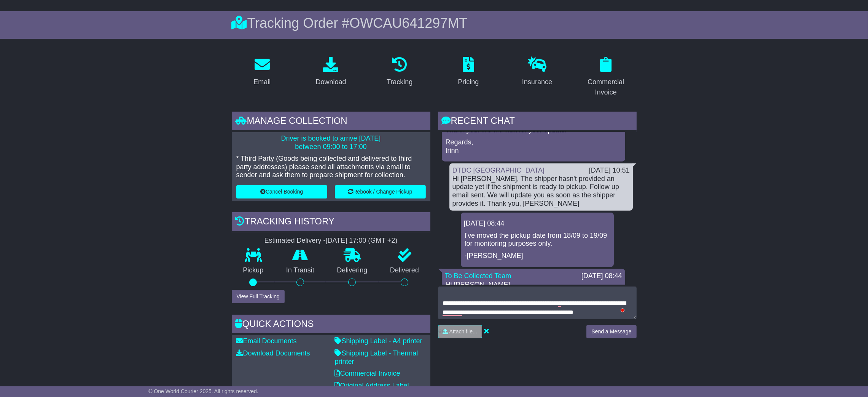  I want to click on p: Regards, Irinn, so click(533, 146).